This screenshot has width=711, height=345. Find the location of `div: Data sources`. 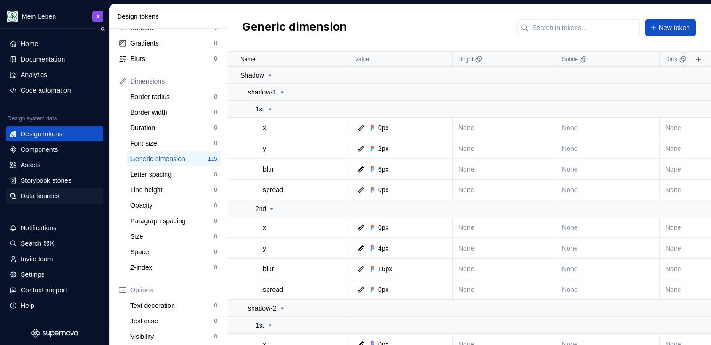

div: Data sources is located at coordinates (40, 196).